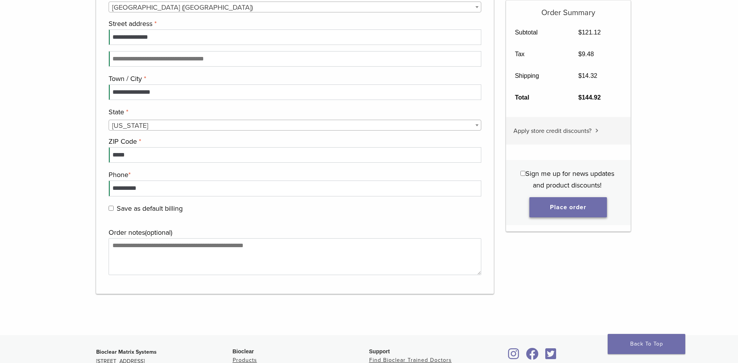  What do you see at coordinates (159, 233) in the screenshot?
I see `span: (optional)` at bounding box center [159, 233].